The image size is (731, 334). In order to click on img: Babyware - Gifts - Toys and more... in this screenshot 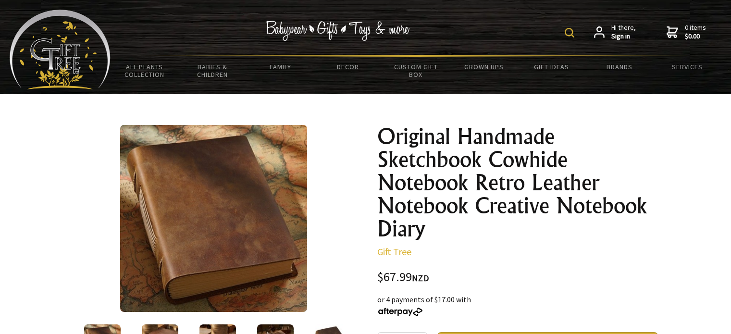, I will do `click(60, 49)`.